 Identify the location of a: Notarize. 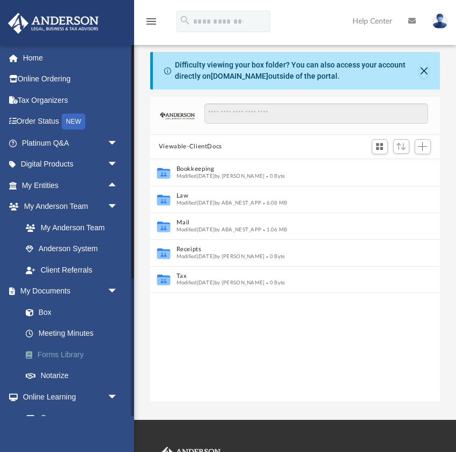
(75, 376).